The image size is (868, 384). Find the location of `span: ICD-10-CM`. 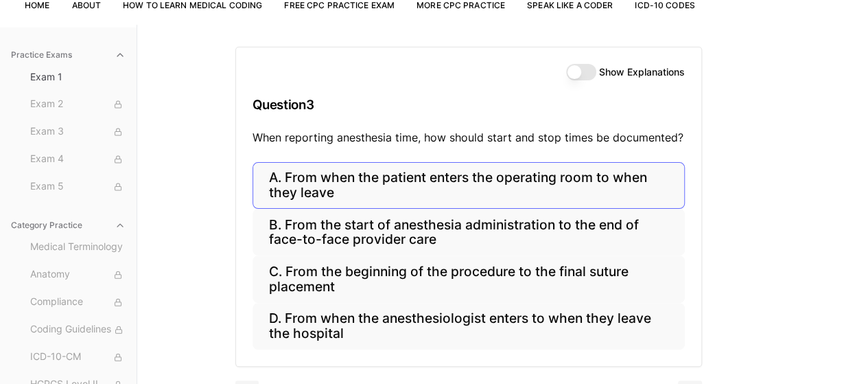

span: ICD-10-CM is located at coordinates (77, 357).